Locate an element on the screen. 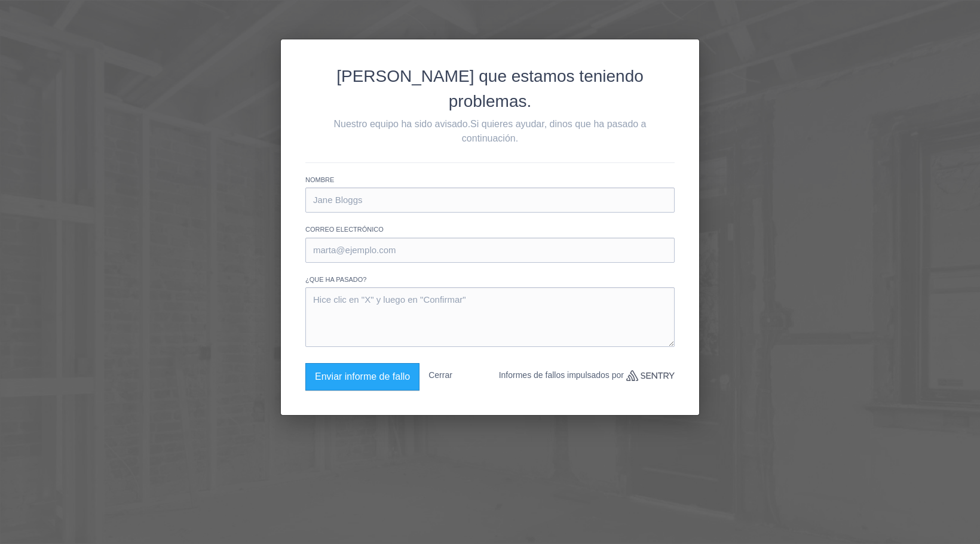  font: Enviar informe de fallo is located at coordinates (362, 376).